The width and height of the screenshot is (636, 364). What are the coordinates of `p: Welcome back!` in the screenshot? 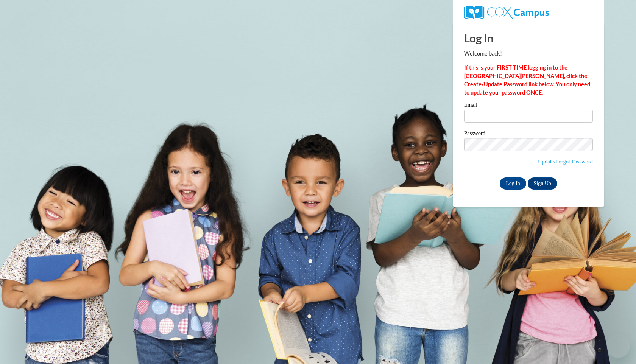 It's located at (528, 54).